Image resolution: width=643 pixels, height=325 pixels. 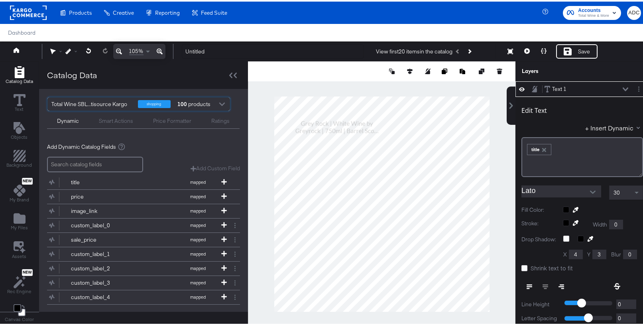 I want to click on div: custom_label_0, so click(x=100, y=224).